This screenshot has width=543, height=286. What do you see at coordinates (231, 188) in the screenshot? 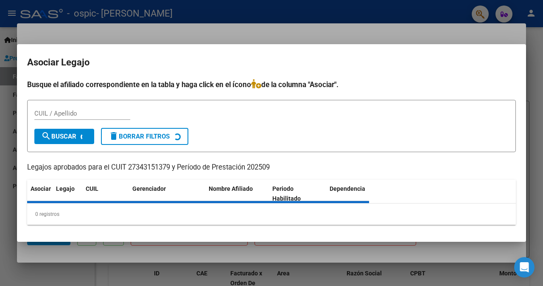
I see `span: Nombre Afiliado` at bounding box center [231, 188].